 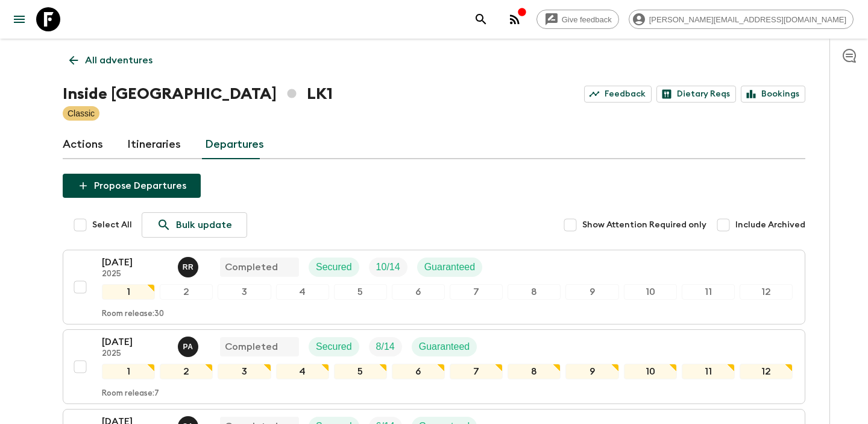 I want to click on a: Give feedback, so click(x=578, y=20).